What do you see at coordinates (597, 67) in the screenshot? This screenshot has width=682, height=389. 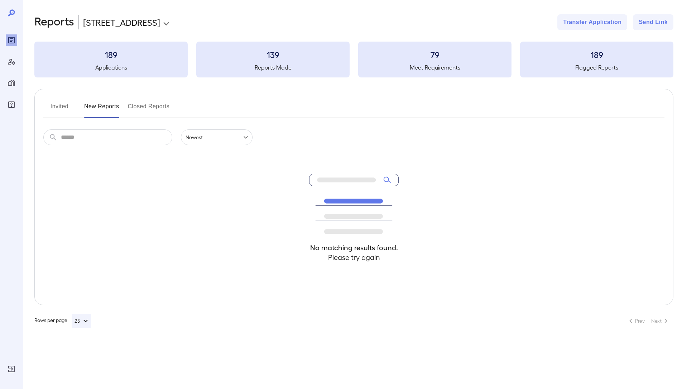 I see `h5: Flagged Reports` at bounding box center [597, 67].